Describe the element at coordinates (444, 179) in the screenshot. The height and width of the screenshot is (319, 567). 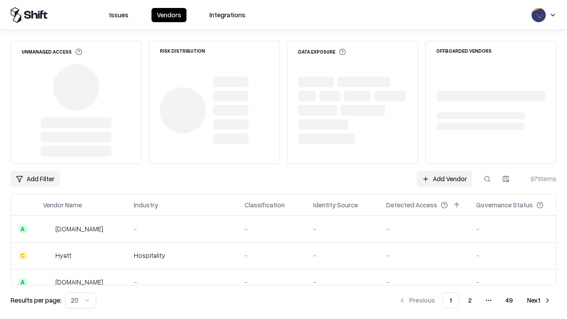
I see `a: Add Vendor` at that location.